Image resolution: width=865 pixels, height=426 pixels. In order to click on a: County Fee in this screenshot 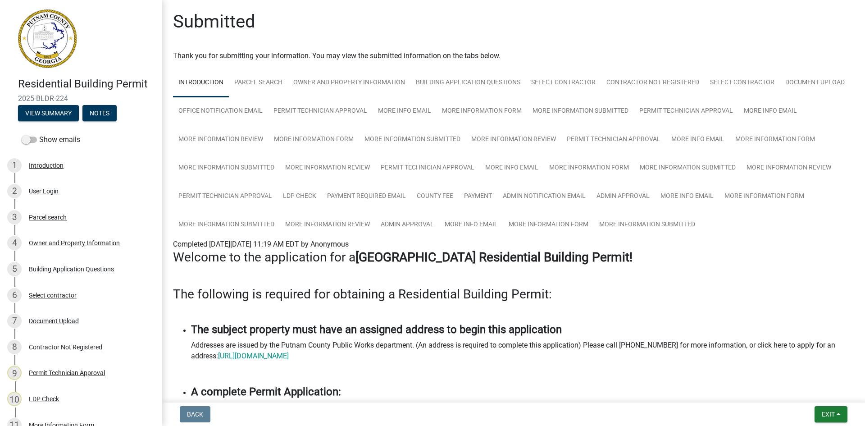, I will do `click(435, 196)`.